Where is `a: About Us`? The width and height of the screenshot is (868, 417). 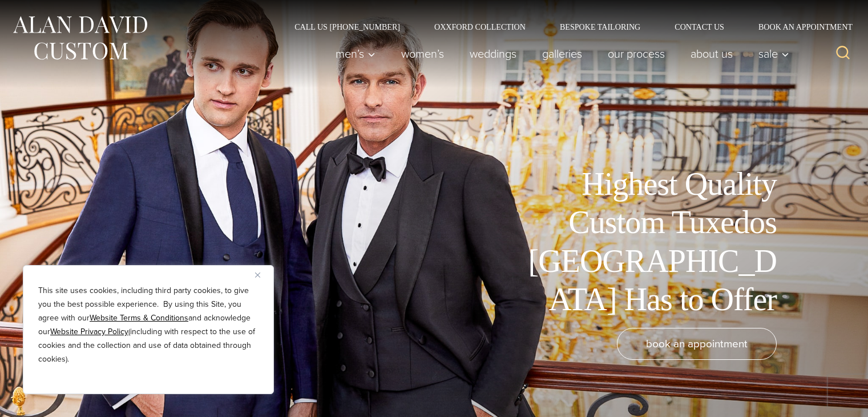
a: About Us is located at coordinates (712, 54).